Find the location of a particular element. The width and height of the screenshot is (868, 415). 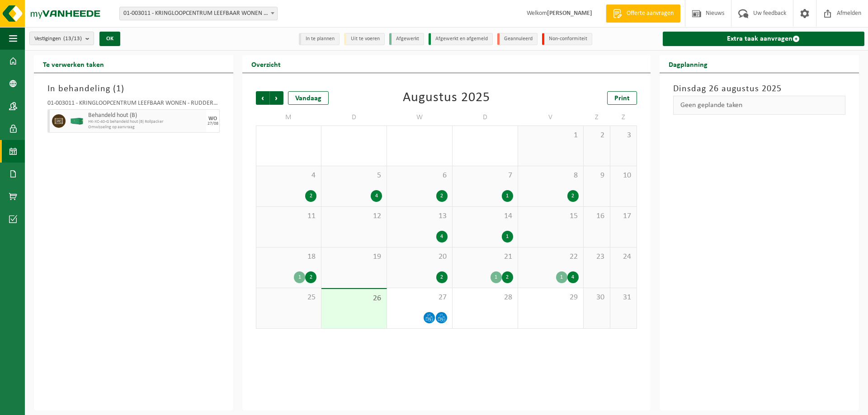

span: 14 is located at coordinates (485, 216).